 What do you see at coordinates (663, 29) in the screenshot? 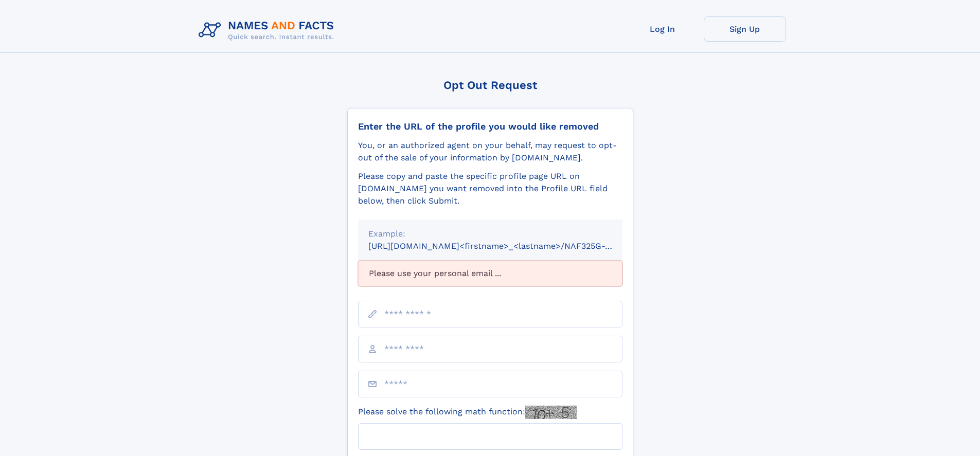
I see `a: Log In` at bounding box center [663, 29].